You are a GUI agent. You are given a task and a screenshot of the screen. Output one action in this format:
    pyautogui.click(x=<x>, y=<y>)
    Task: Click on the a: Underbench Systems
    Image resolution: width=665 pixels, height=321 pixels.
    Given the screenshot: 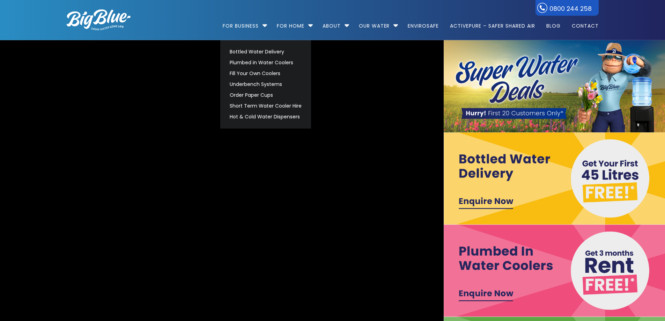 What is the action you would take?
    pyautogui.click(x=266, y=84)
    